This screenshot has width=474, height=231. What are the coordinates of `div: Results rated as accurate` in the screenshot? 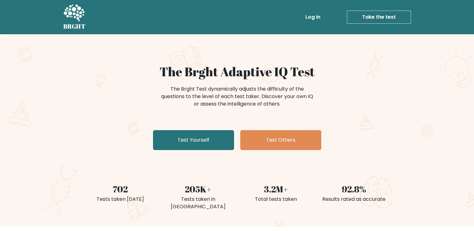 It's located at (354, 199).